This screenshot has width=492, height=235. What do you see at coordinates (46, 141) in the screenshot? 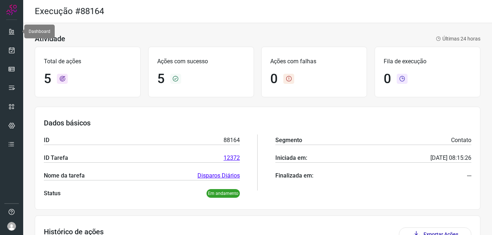
I see `p: ID` at bounding box center [46, 141].